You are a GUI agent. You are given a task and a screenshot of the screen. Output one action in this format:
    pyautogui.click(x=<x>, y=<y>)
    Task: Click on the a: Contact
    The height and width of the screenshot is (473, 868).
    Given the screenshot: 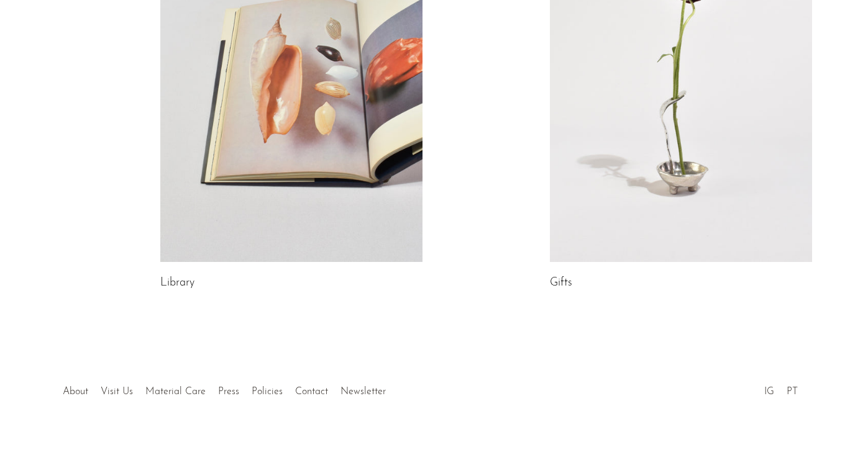 What is the action you would take?
    pyautogui.click(x=311, y=392)
    